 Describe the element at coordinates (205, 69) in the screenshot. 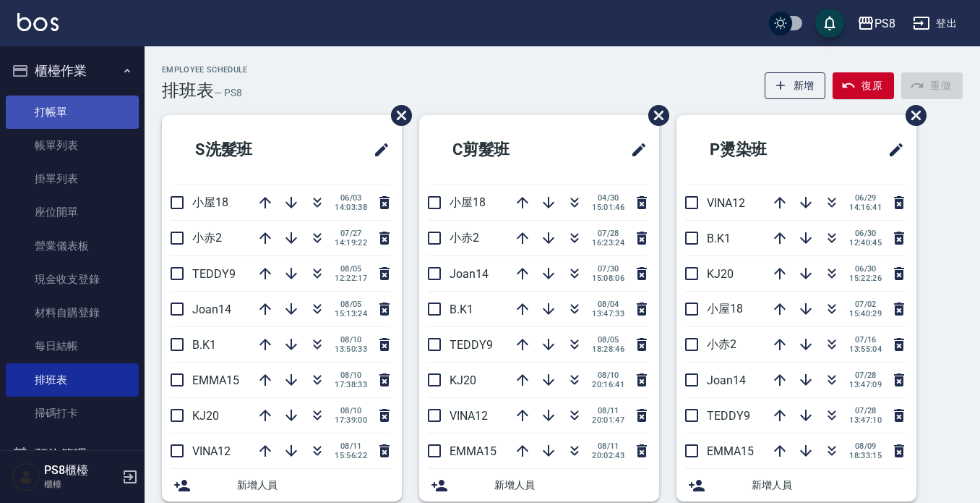

I see `h2: Employee Schedule` at that location.